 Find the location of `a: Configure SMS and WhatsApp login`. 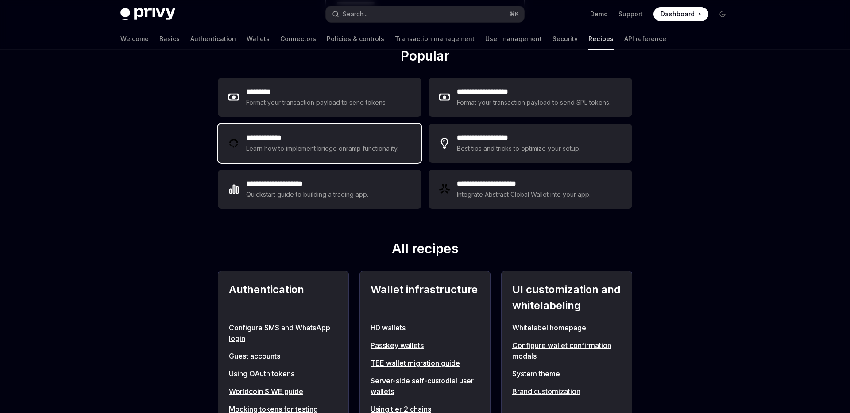

a: Configure SMS and WhatsApp login is located at coordinates (283, 333).